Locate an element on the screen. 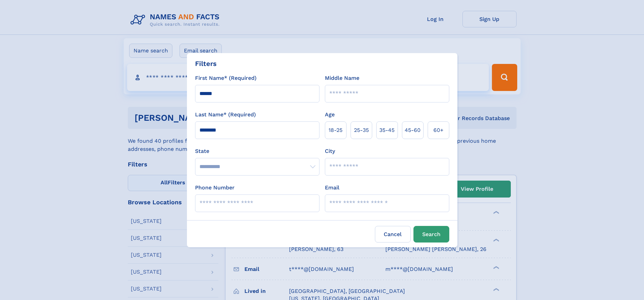  label: Email is located at coordinates (332, 187).